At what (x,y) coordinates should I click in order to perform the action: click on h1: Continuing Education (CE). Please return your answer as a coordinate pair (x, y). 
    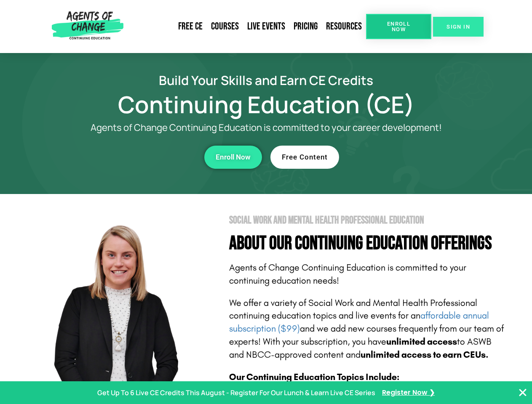
    Looking at the image, I should click on (266, 104).